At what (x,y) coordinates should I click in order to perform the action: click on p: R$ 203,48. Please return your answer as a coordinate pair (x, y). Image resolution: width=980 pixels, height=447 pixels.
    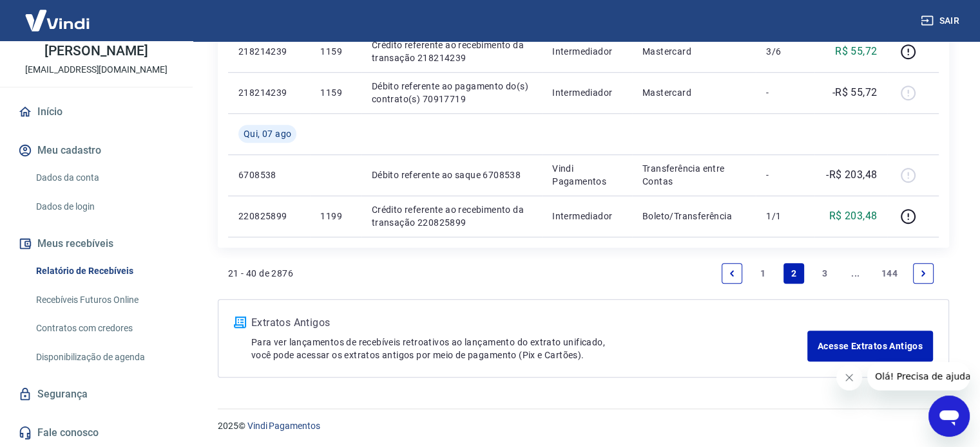
    Looking at the image, I should click on (853, 216).